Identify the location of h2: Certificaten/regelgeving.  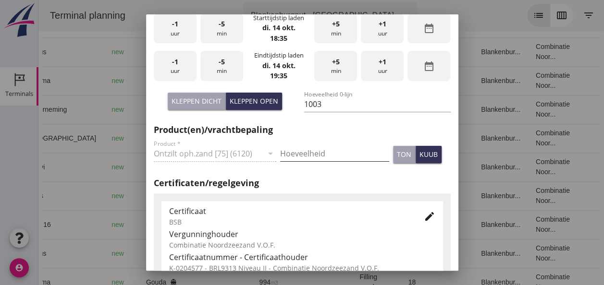
(302, 183).